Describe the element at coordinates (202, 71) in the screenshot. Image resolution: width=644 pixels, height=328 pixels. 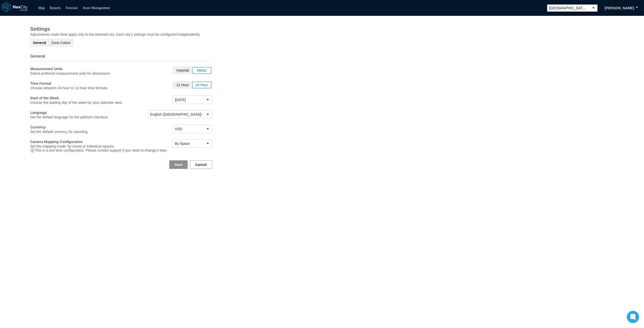
I see `button: Metric` at that location.